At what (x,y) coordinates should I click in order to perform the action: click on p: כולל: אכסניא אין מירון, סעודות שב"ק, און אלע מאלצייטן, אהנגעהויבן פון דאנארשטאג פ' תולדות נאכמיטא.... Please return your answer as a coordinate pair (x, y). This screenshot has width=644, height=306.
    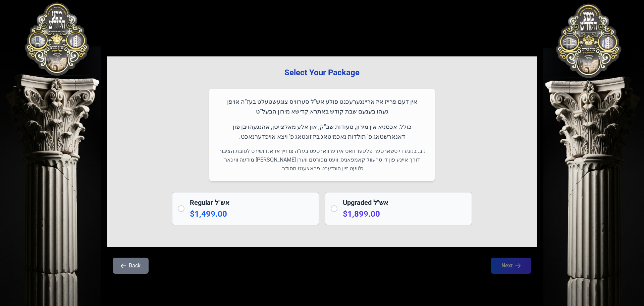
    Looking at the image, I should click on (322, 132).